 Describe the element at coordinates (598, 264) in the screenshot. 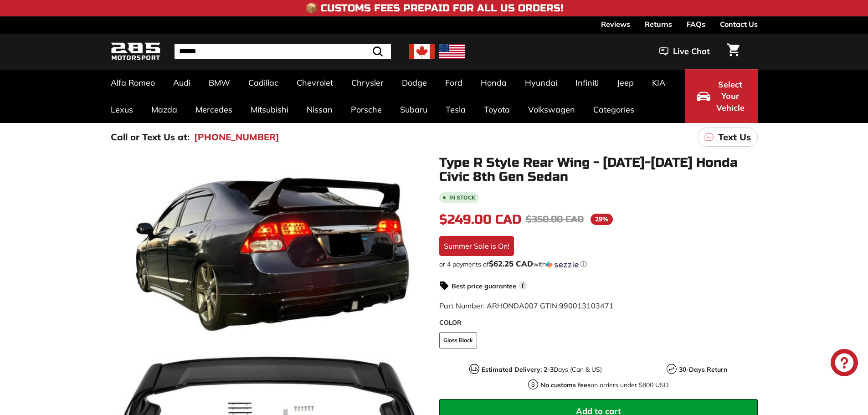

I see `div: or 4 payments of with` at that location.